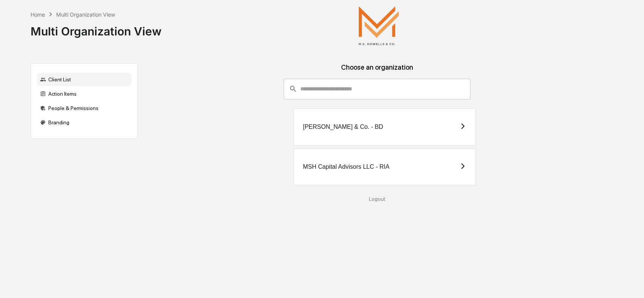  Describe the element at coordinates (38, 14) in the screenshot. I see `div: Home` at that location.